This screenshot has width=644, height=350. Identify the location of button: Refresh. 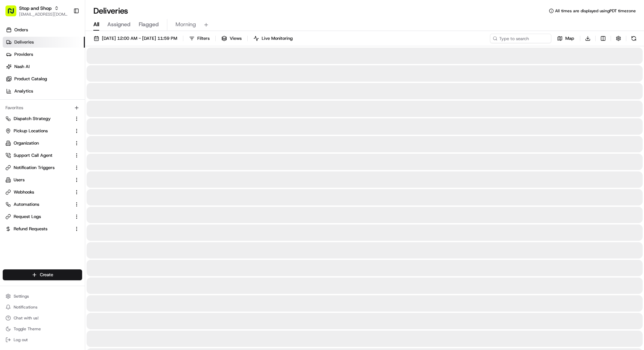
(634, 38).